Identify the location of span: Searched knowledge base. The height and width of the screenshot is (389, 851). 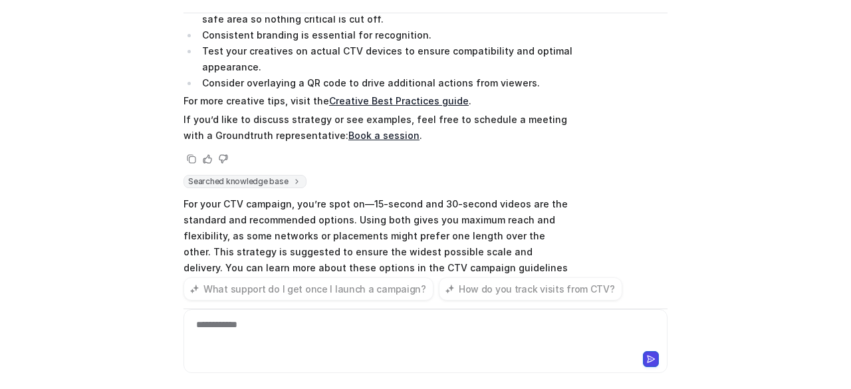
(245, 182).